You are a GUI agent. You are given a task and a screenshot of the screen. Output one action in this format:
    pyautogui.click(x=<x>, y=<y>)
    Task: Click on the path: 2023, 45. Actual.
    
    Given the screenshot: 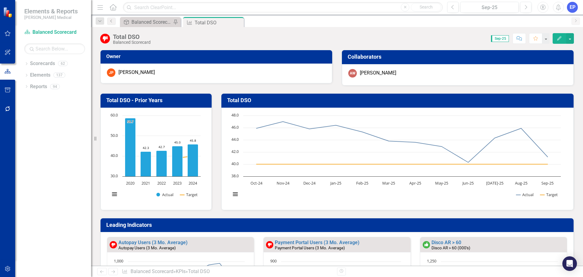 What is the action you would take?
    pyautogui.click(x=177, y=161)
    